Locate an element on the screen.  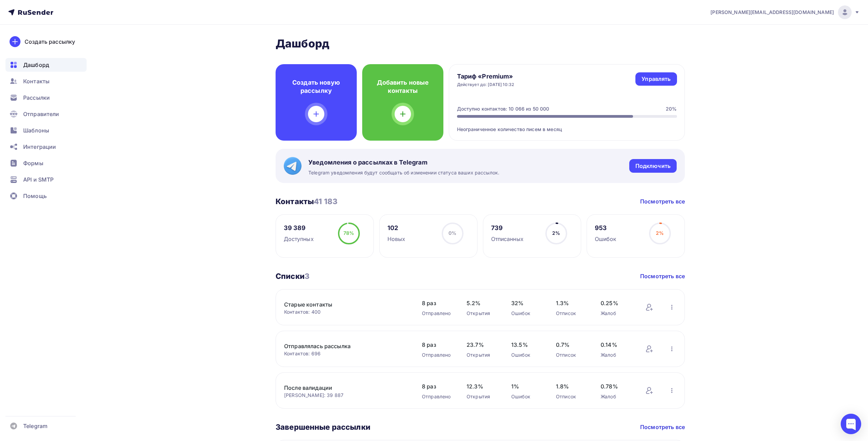
span: Telegram уведомления будут сообщать об изменении статуса ваших рассылок. is located at coordinates (404, 173).